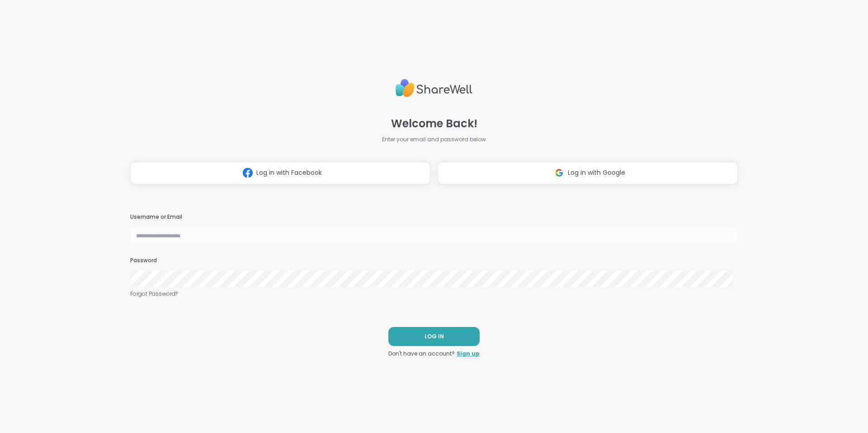 The height and width of the screenshot is (433, 868). I want to click on img: ShareWell Logo, so click(434, 87).